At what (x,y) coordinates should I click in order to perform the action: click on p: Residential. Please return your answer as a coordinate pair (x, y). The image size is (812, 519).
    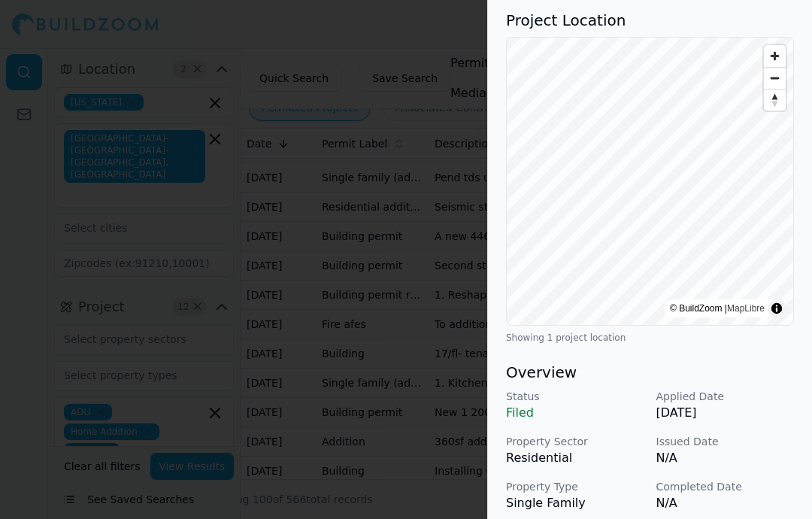
    Looking at the image, I should click on (576, 458).